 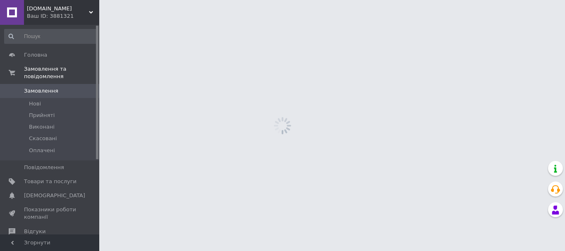 I want to click on span: Poluchka.ua, so click(x=58, y=9).